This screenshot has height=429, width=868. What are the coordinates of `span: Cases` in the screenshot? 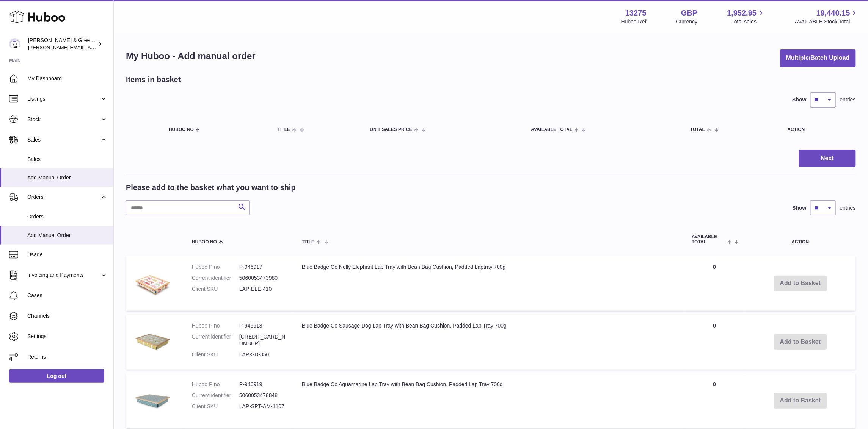 It's located at (68, 295).